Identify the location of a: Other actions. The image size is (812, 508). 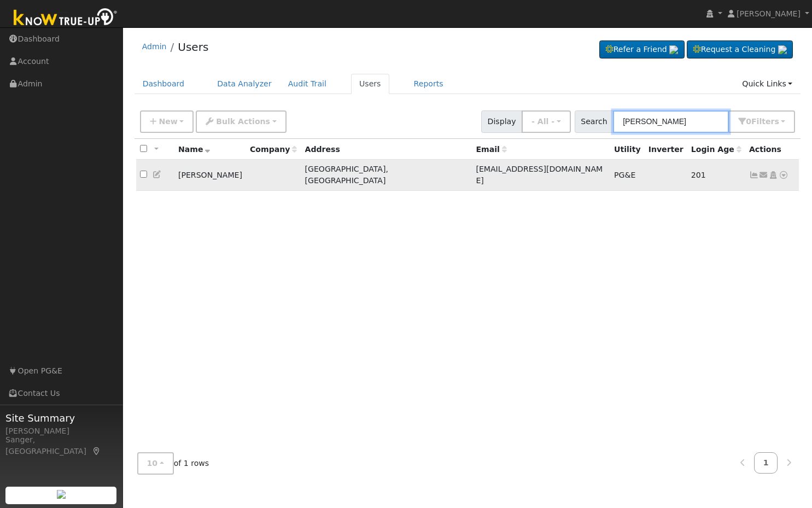
(784, 175).